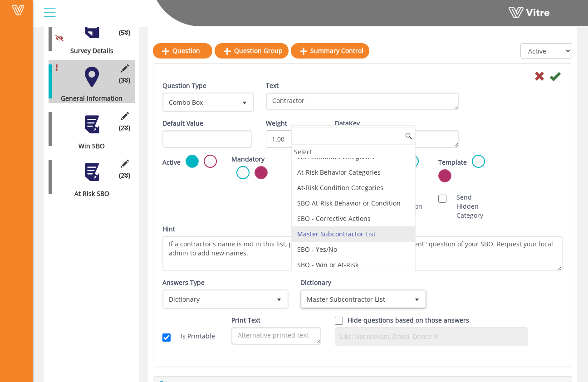 The image size is (588, 382). What do you see at coordinates (251, 51) in the screenshot?
I see `a: Question Group` at bounding box center [251, 51].